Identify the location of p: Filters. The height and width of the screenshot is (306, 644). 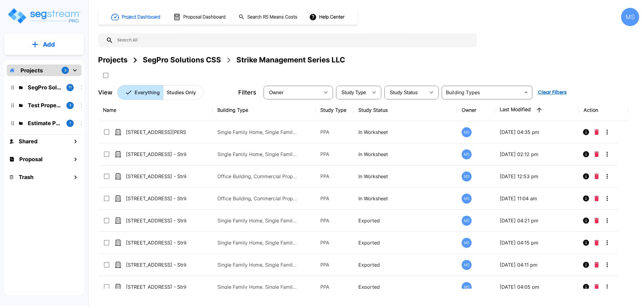
(248, 92).